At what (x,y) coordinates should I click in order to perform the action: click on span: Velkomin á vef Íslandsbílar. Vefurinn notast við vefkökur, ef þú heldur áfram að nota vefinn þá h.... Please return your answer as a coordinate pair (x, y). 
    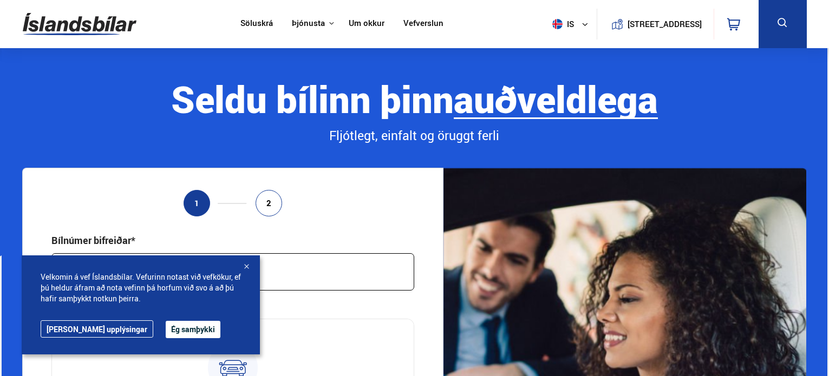
    Looking at the image, I should click on (141, 288).